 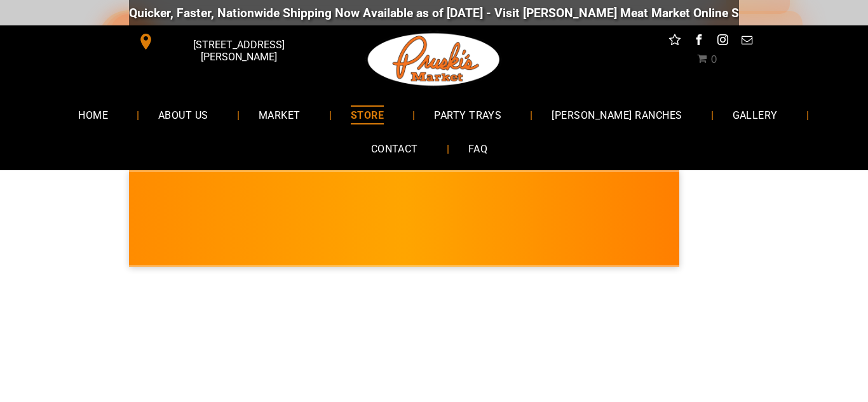 What do you see at coordinates (723, 42) in the screenshot?
I see `a: instagram` at bounding box center [723, 42].